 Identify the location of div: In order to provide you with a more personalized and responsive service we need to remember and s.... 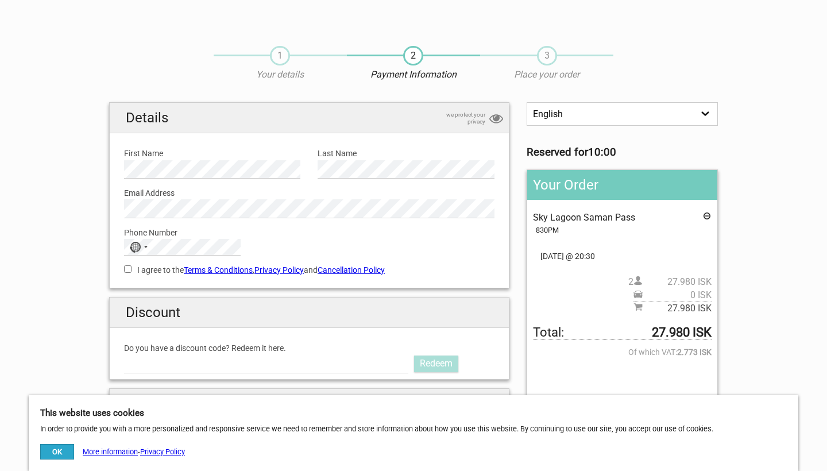
(413, 433).